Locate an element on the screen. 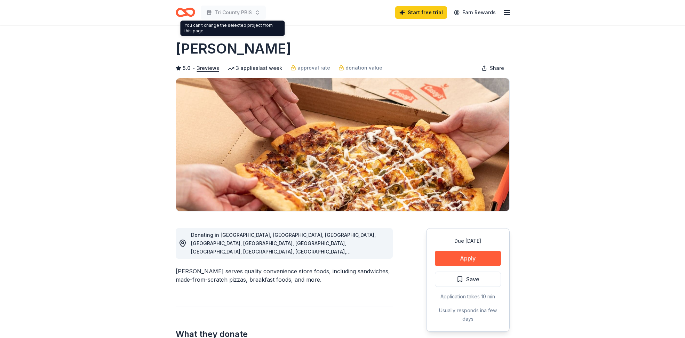 The image size is (685, 338). a: Home is located at coordinates (185, 12).